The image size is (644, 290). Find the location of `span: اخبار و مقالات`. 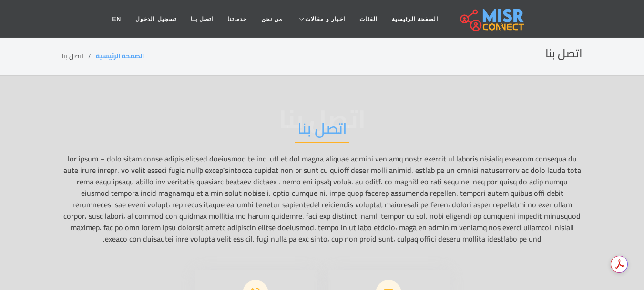

span: اخبار و مقالات is located at coordinates (325, 19).